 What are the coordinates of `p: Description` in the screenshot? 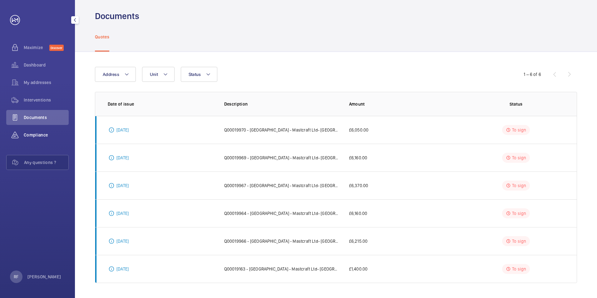 It's located at (282, 104).